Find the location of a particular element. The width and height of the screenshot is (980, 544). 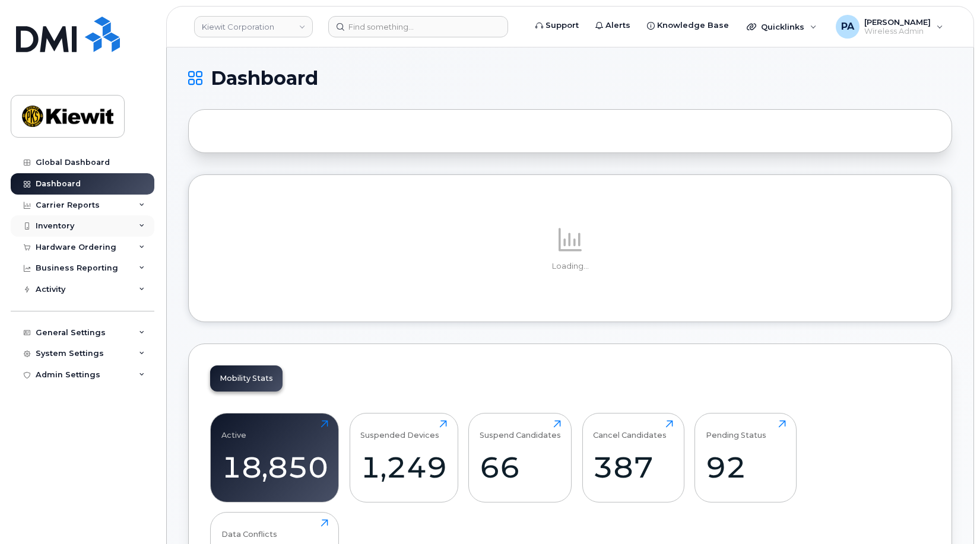

div: Data Conflicts is located at coordinates (249, 529).